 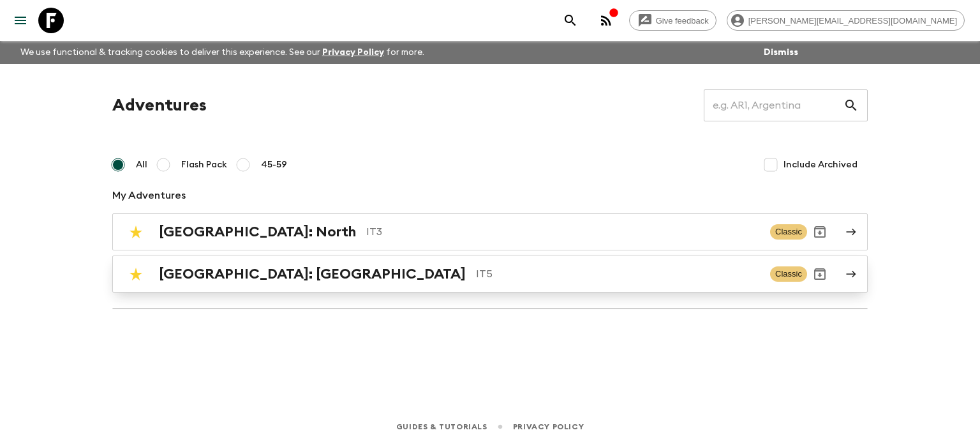 What do you see at coordinates (490, 196) in the screenshot?
I see `p: My Adventures` at bounding box center [490, 196].